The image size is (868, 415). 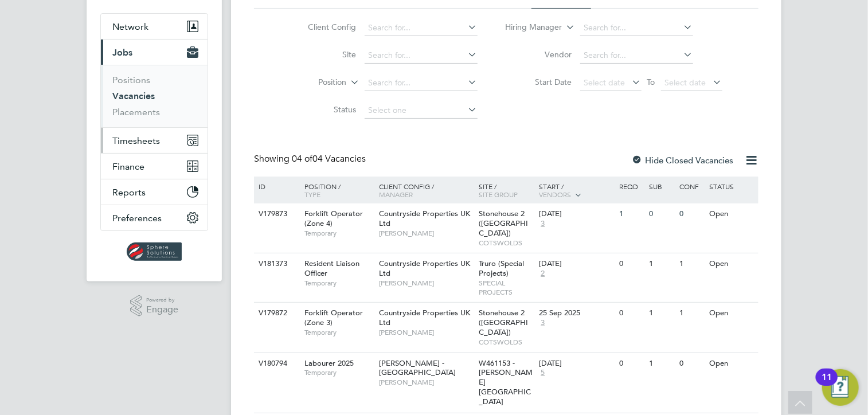 I want to click on label: Status, so click(x=323, y=110).